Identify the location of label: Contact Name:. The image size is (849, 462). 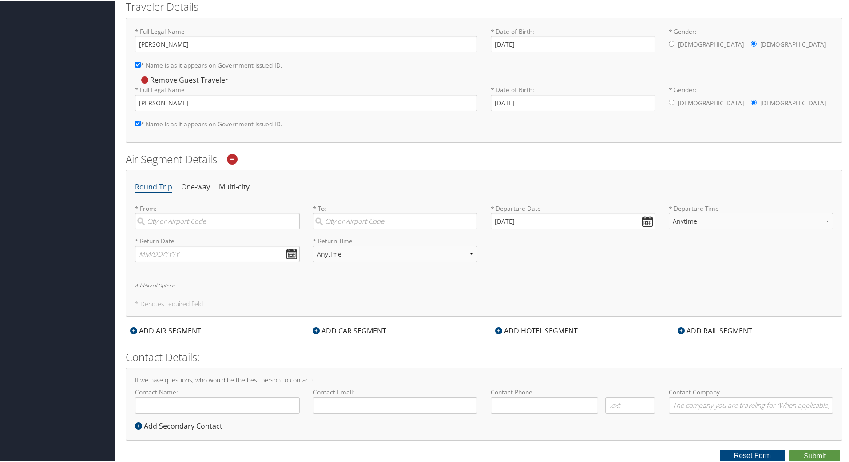
(217, 399).